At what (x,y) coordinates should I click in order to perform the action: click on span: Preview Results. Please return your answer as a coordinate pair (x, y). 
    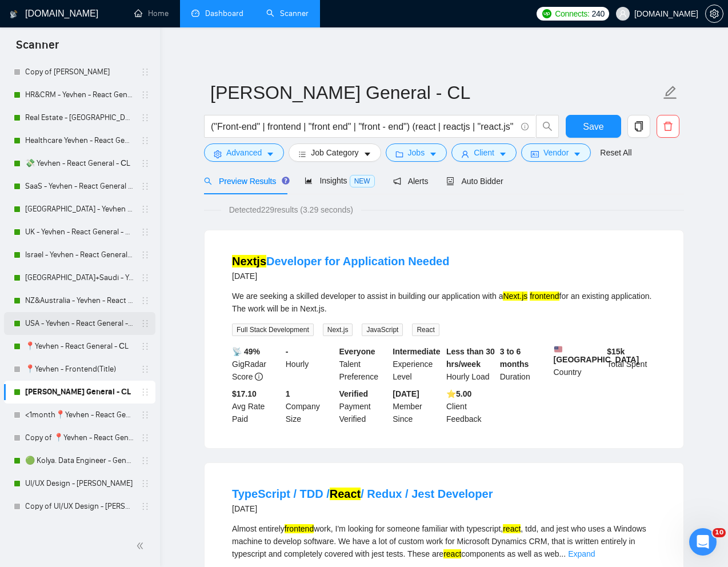
    Looking at the image, I should click on (245, 181).